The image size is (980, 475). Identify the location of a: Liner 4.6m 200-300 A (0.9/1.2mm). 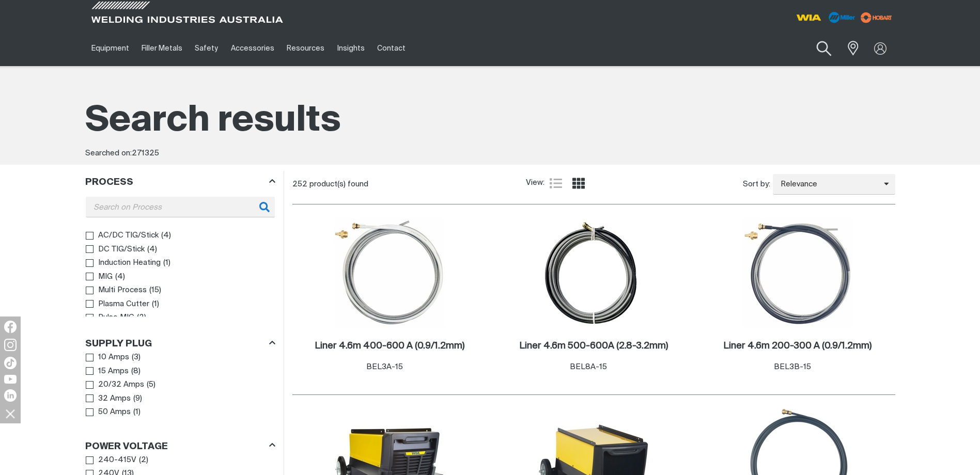
(797, 346).